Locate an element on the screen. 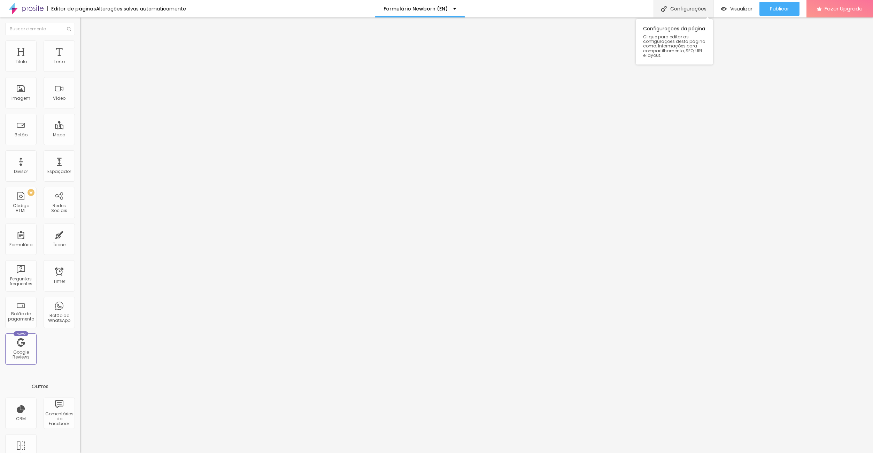 The width and height of the screenshot is (873, 453). span: Publicar is located at coordinates (779, 9).